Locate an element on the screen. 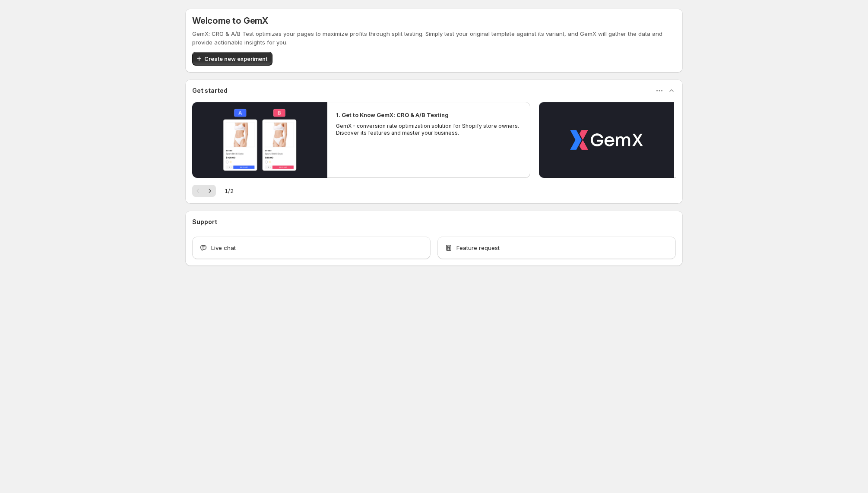  h2: 1. Get to Know GemX: CRO & A/B Testing is located at coordinates (392, 115).